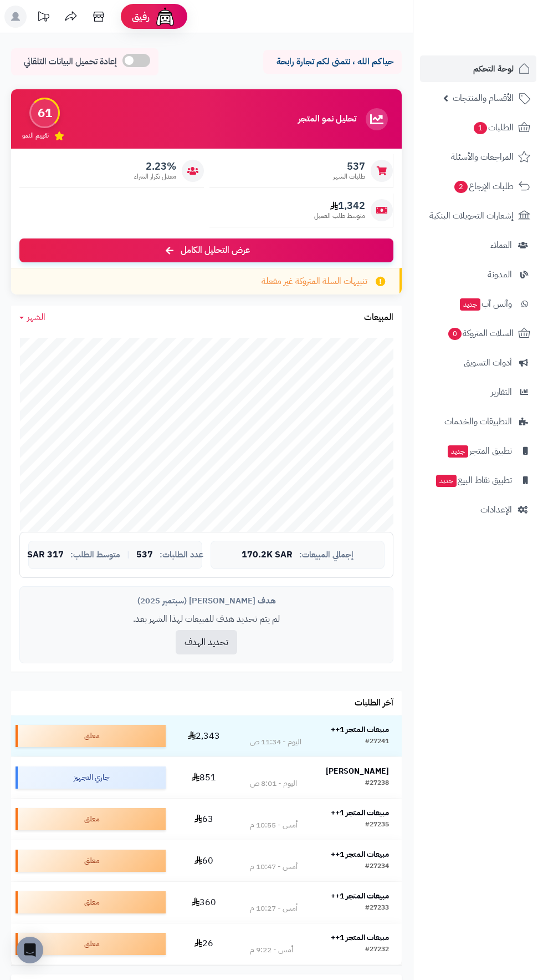 This screenshot has height=980, width=543. What do you see at coordinates (181, 555) in the screenshot?
I see `span: عدد الطلبات:` at bounding box center [181, 555].